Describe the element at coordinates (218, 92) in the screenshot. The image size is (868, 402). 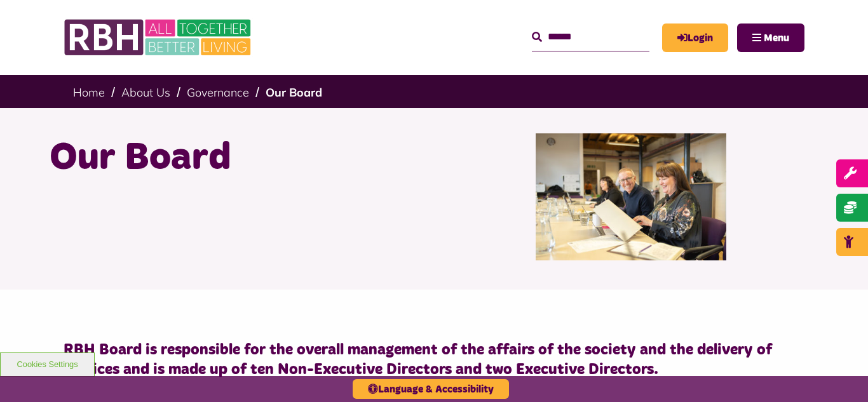
I see `a: Governance` at that location.